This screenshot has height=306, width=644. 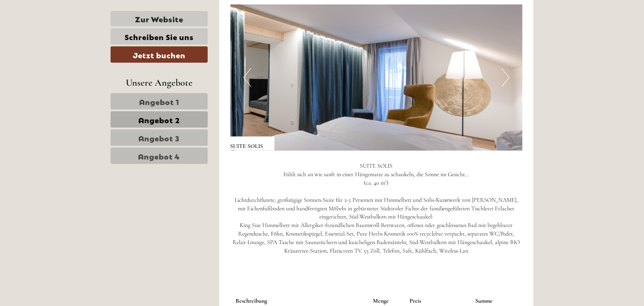 What do you see at coordinates (159, 156) in the screenshot?
I see `span: Angebot 4` at bounding box center [159, 156].